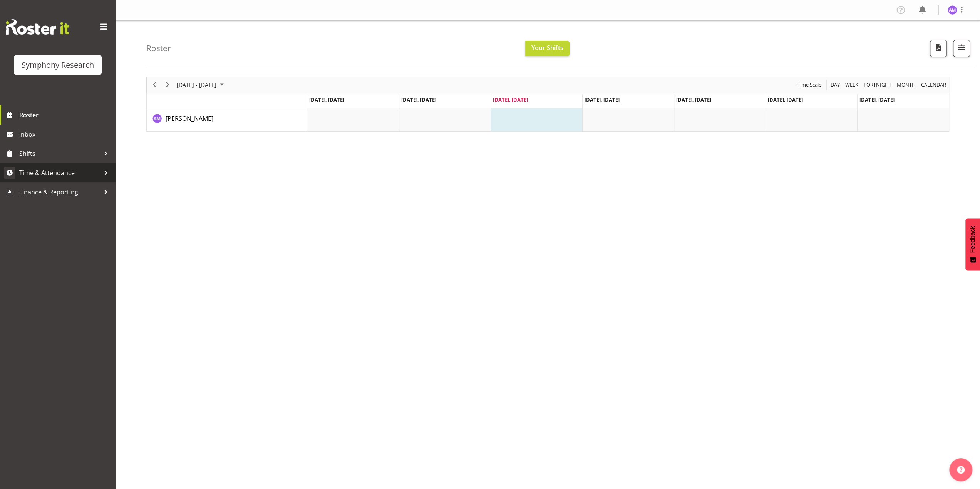  I want to click on span: Week, so click(852, 85).